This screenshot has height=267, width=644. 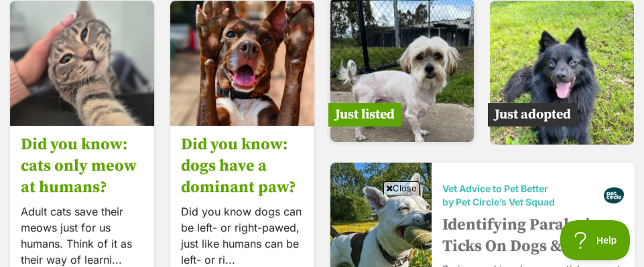 I want to click on h3: Did you know: dogs have a dominant paw?, so click(x=242, y=166).